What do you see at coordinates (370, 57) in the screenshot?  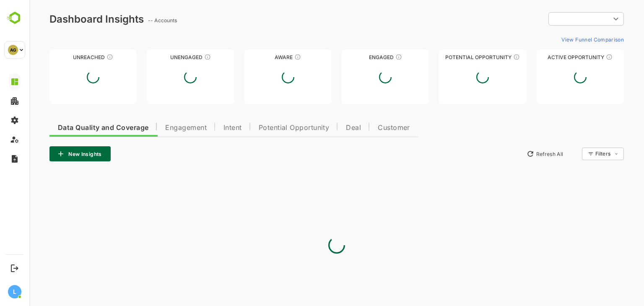 I see `div: These accounts are warm, further nurturing would qualify them to MQAs` at bounding box center [370, 57].